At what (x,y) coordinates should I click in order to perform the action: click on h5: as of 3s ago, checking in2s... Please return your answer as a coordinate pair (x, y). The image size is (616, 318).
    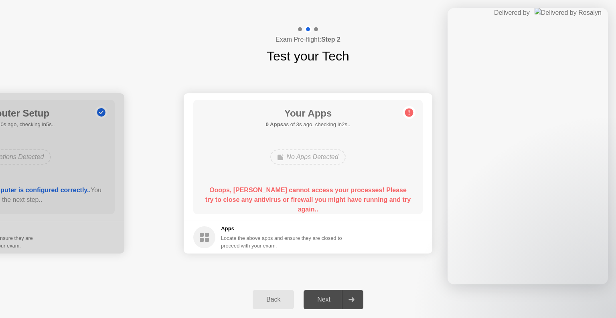
    Looking at the image, I should click on (307, 125).